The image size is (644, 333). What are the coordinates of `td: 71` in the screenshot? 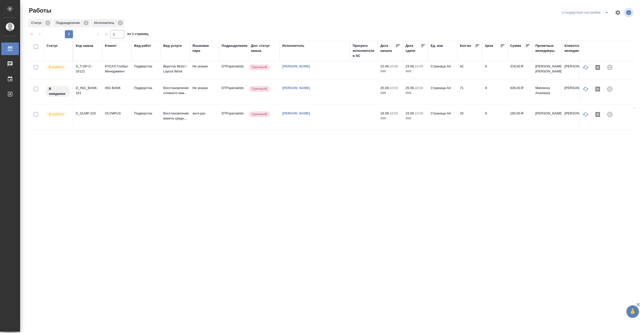 It's located at (470, 92).